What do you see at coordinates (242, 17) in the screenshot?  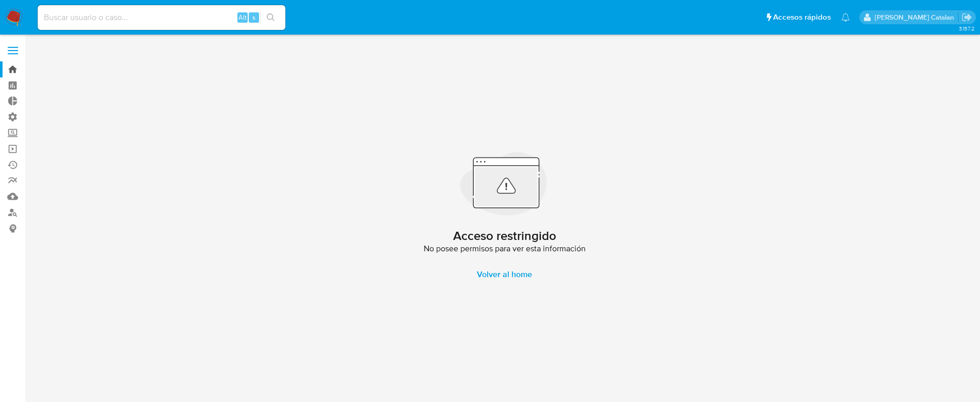 I see `span: Alt` at bounding box center [242, 17].